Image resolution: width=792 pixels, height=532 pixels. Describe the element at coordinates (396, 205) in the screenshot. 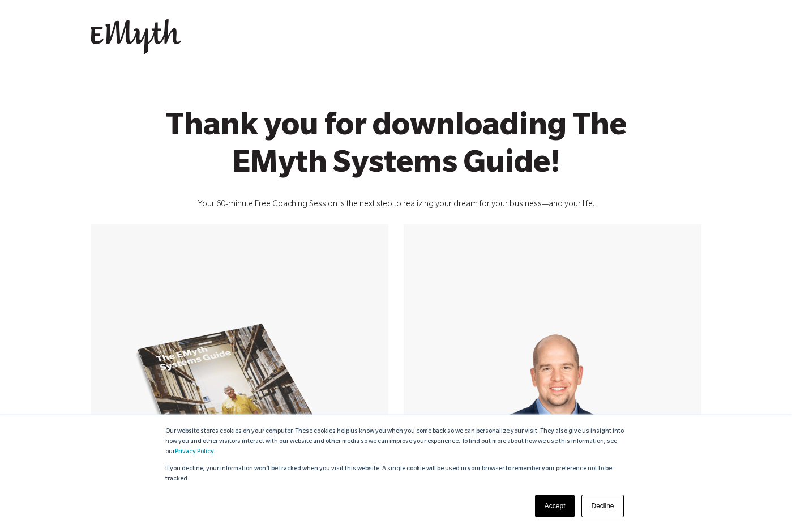

I see `span: Your 60-minute Free Coaching Session is the next step to realizing your dream for your business—a...` at that location.